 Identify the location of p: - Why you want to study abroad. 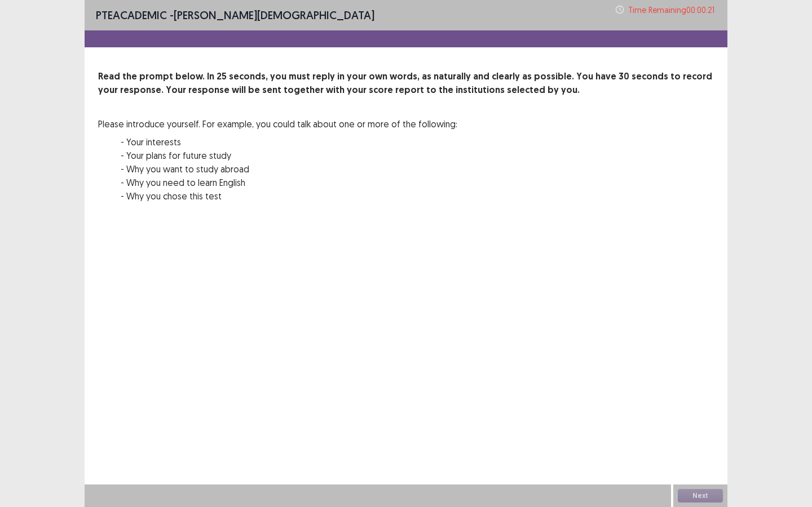
(289, 169).